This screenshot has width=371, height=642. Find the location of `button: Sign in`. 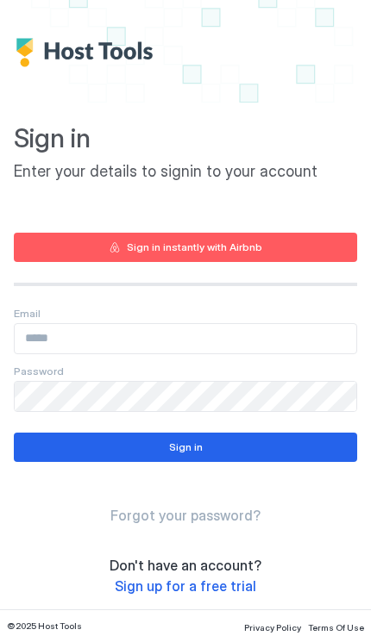

button: Sign in is located at coordinates (185, 448).